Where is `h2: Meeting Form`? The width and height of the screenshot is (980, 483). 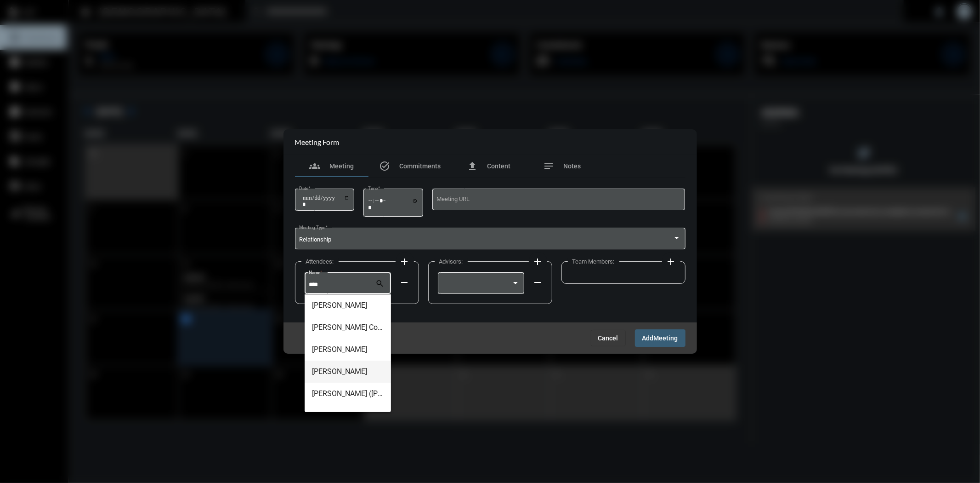 h2: Meeting Form is located at coordinates (317, 142).